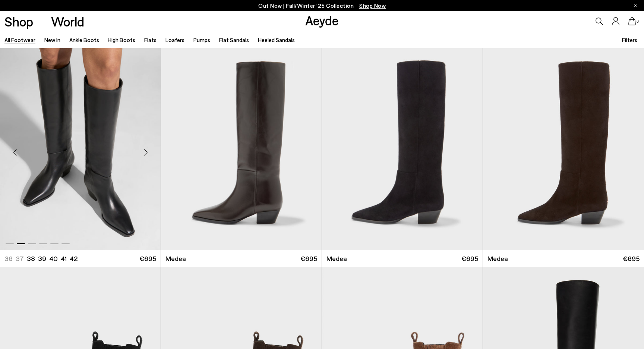  What do you see at coordinates (202, 40) in the screenshot?
I see `a: Pumps` at bounding box center [202, 40].